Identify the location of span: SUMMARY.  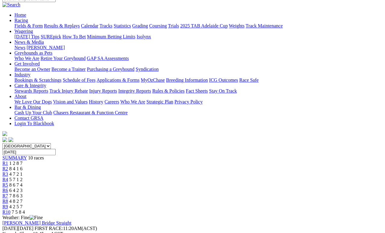
(14, 157).